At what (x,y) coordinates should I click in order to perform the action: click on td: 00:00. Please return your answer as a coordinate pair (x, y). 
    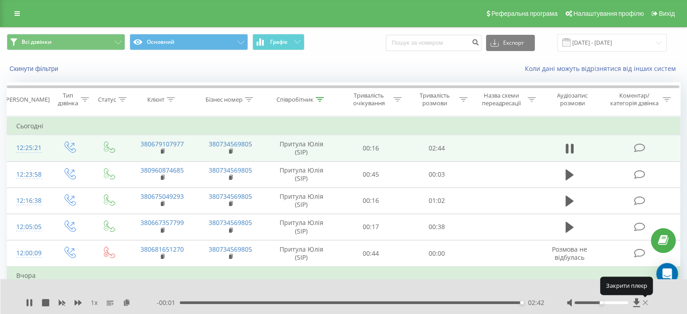
    Looking at the image, I should click on (436, 253).